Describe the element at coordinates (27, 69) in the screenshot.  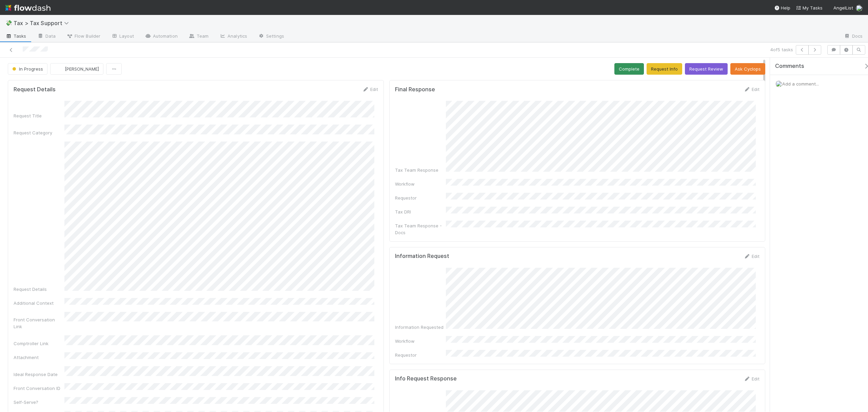
I see `button: In Progress` at that location.